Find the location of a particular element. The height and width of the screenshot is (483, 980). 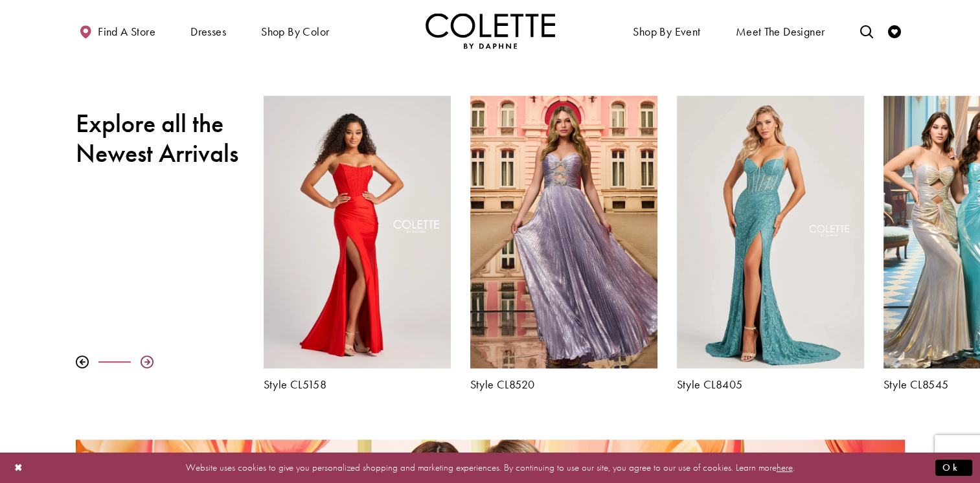

a: Visit Home Page is located at coordinates (490, 30).